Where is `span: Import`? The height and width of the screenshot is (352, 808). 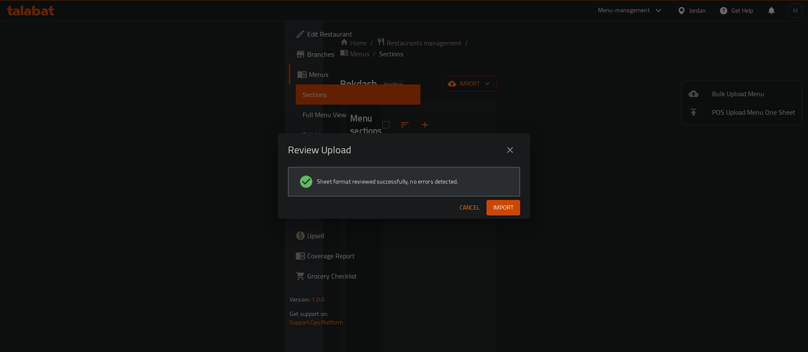 span: Import is located at coordinates (503, 208).